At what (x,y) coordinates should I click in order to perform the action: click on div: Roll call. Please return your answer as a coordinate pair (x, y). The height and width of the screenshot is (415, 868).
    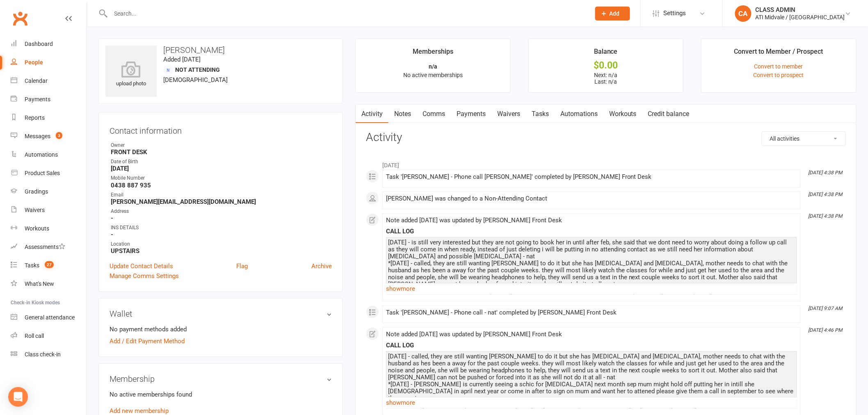
    Looking at the image, I should click on (34, 335).